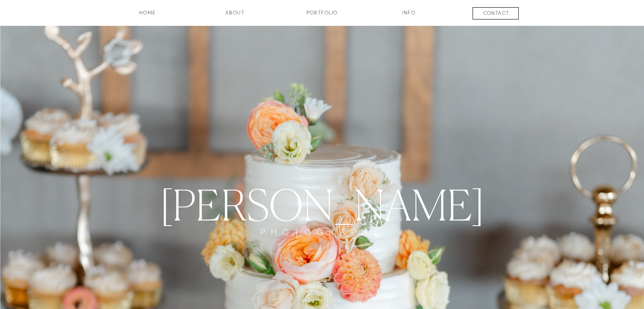 This screenshot has width=644, height=309. I want to click on a: HOME, so click(148, 16).